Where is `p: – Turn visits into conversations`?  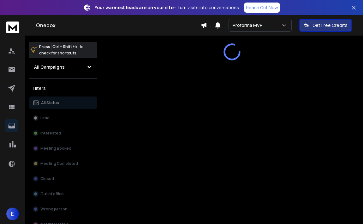
p: – Turn visits into conversations is located at coordinates (167, 8).